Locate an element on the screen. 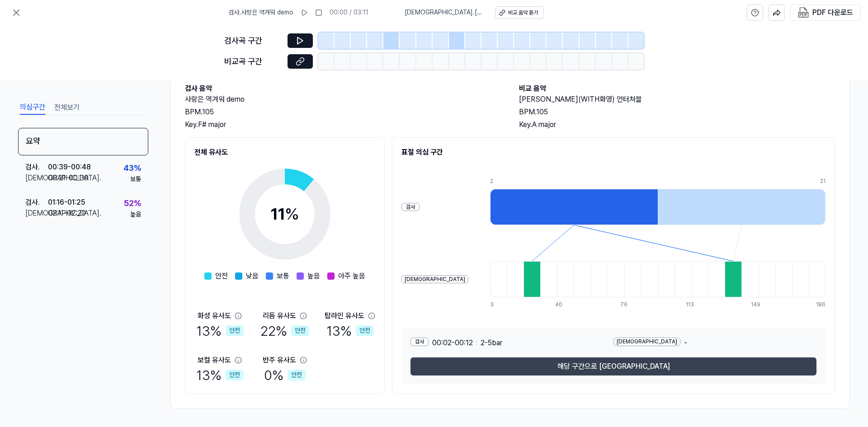 The image size is (868, 427). span: 안전 is located at coordinates (221, 277).